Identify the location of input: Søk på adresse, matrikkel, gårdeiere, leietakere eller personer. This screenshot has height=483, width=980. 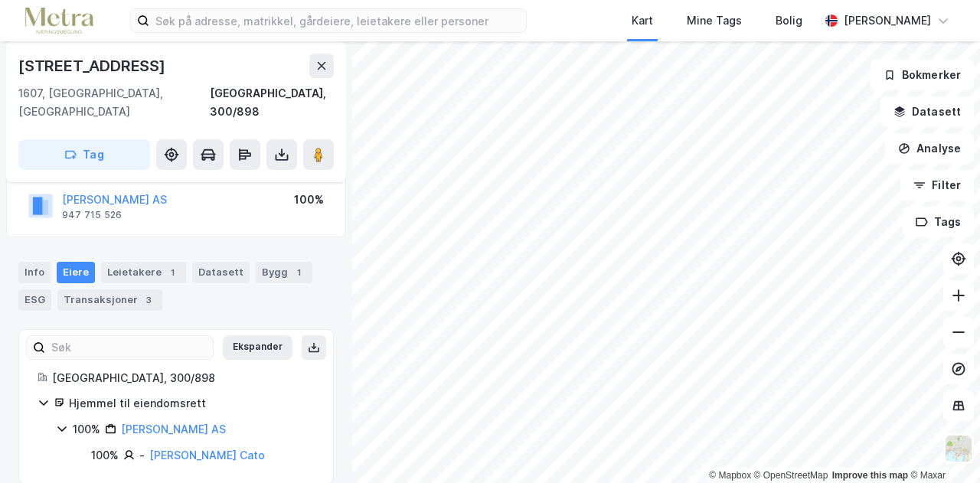
(338, 21).